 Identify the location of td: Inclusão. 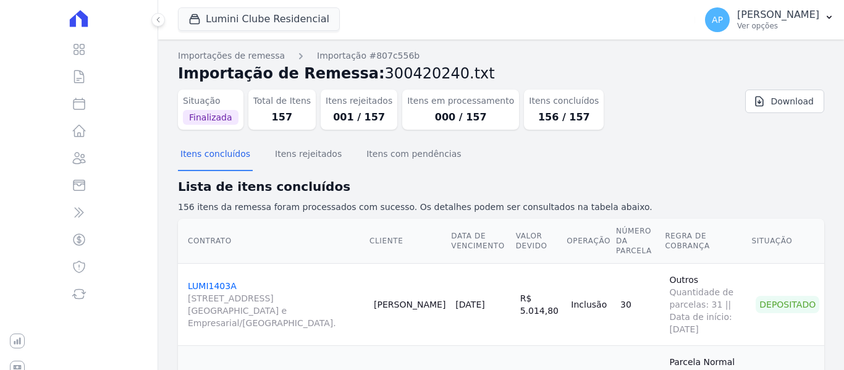
(591, 304).